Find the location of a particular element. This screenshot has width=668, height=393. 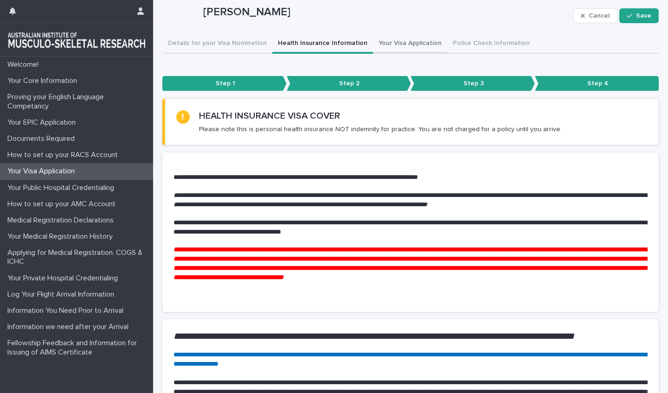

p: Step 3 is located at coordinates (473, 83).